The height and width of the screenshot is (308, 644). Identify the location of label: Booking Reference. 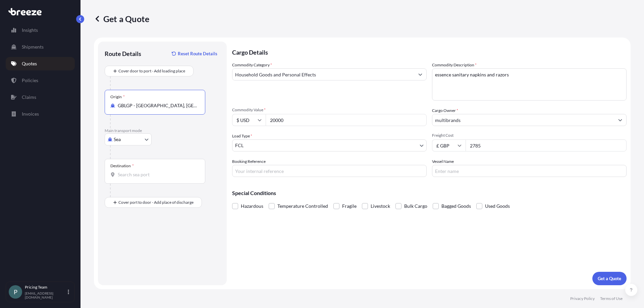
(249, 161).